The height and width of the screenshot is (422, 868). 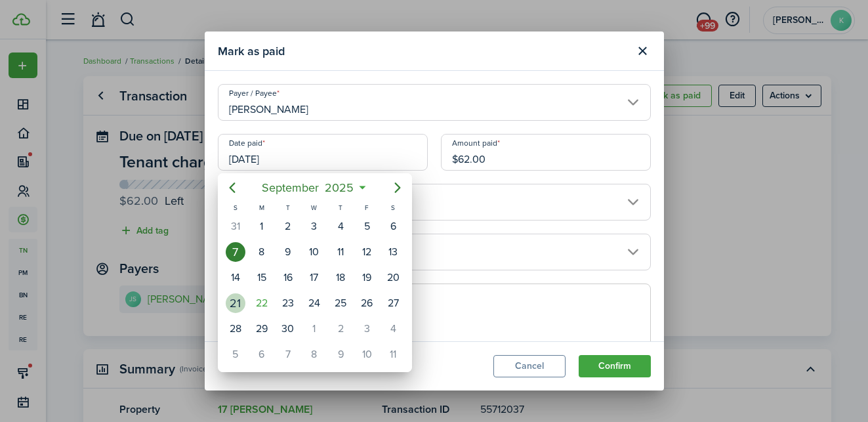 I want to click on span: September, so click(x=290, y=187).